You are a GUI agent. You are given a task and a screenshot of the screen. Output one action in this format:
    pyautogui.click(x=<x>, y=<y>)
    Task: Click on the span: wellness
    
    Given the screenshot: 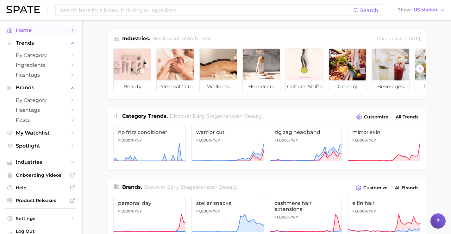 What is the action you would take?
    pyautogui.click(x=219, y=87)
    